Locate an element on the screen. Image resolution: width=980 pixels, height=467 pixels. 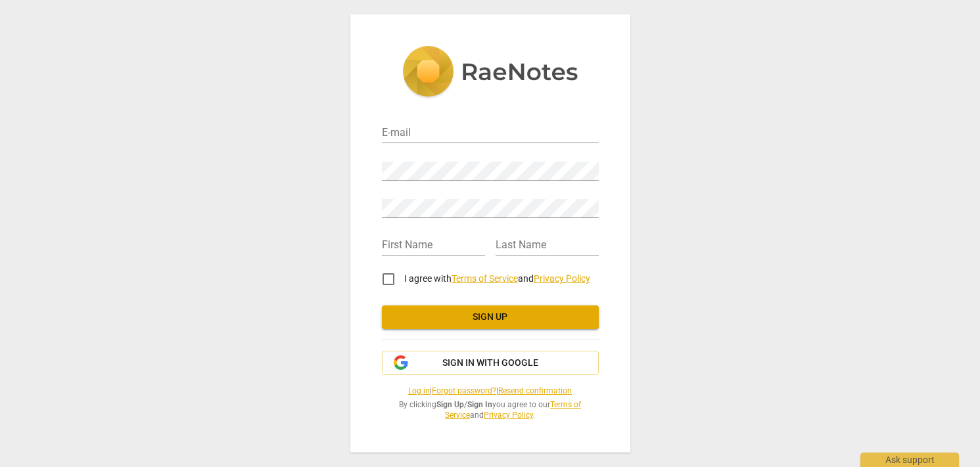
button: Sign up is located at coordinates (491, 317).